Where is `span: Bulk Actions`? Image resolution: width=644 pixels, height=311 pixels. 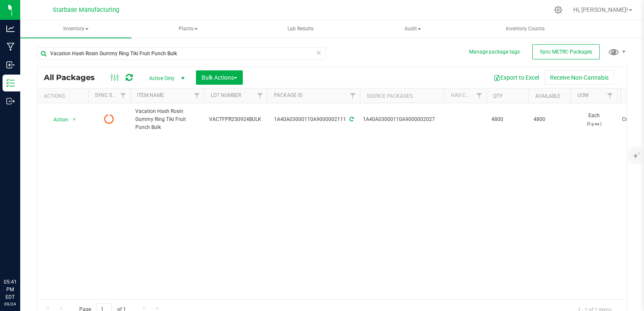
span: Bulk Actions is located at coordinates (219, 78).